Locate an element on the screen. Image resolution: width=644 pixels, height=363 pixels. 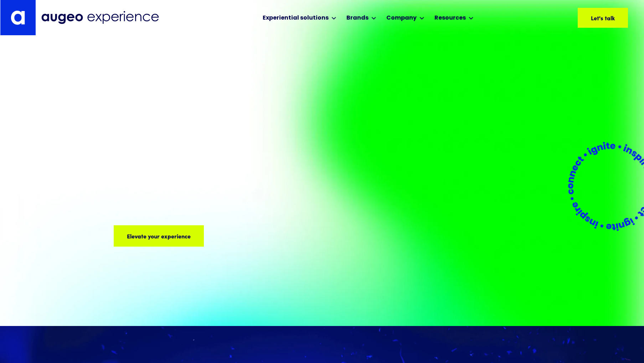
div: Resources is located at coordinates (450, 18).